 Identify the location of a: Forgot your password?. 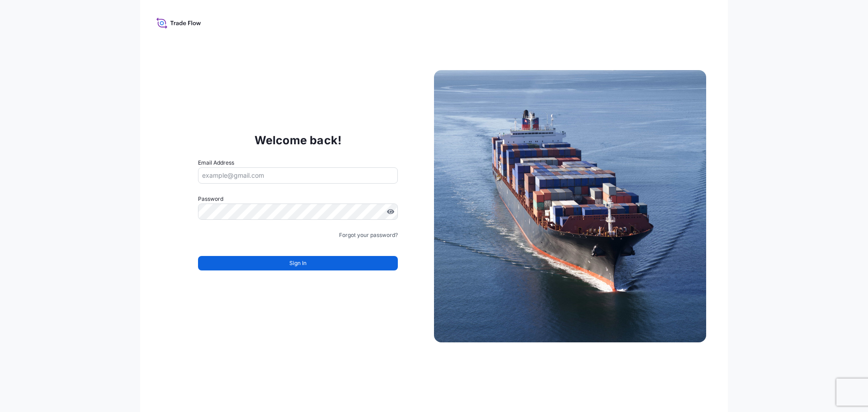
(368, 235).